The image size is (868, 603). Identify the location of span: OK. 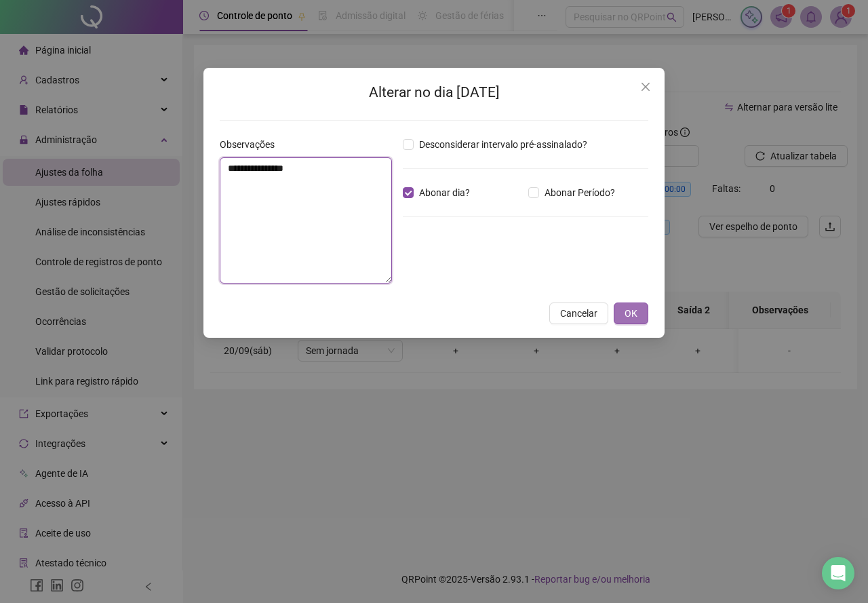
(631, 313).